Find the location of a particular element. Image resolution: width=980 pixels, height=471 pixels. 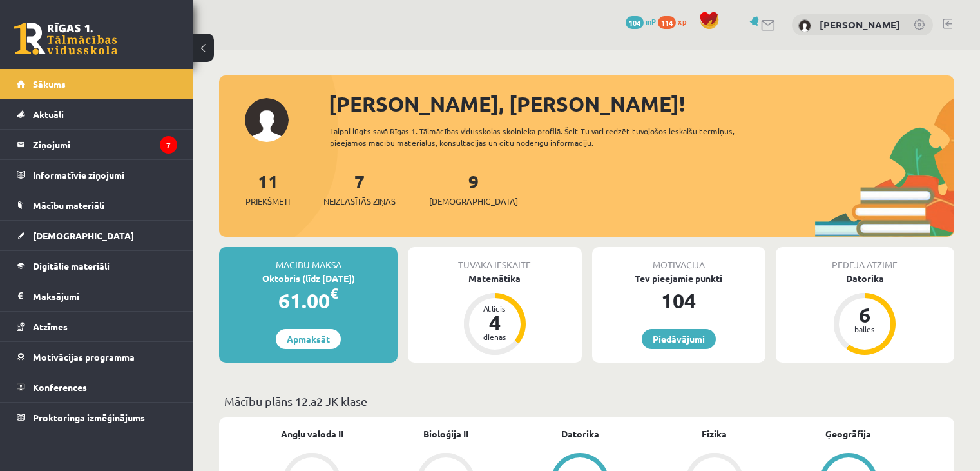

a: Fizika is located at coordinates (714, 433).